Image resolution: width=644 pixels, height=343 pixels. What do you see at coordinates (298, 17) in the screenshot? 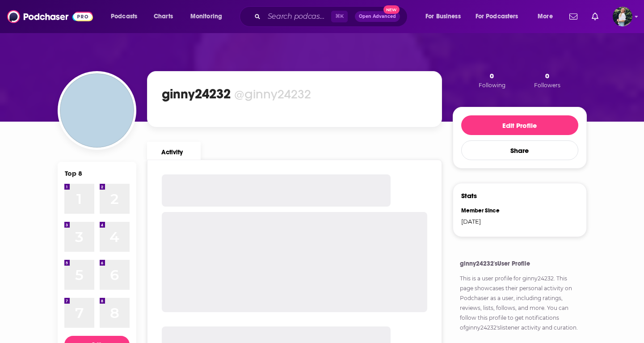
I see `input: Search podcasts, credits, & more...` at bounding box center [298, 17].